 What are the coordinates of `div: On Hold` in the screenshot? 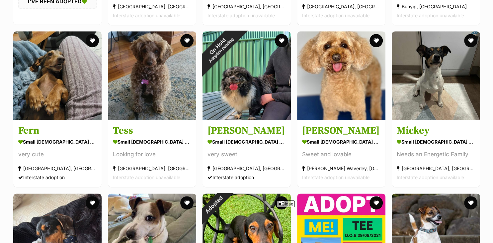 It's located at (219, 48).